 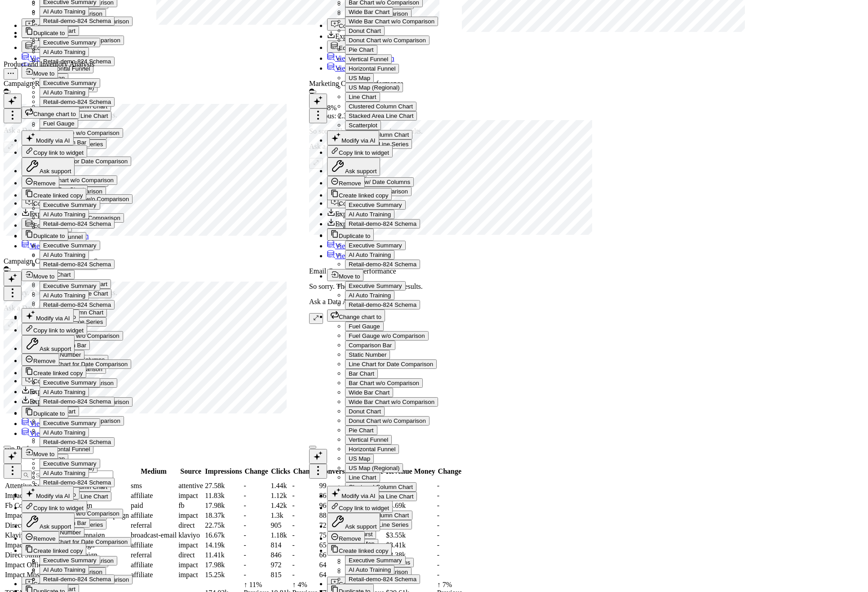 What do you see at coordinates (371, 344) in the screenshot?
I see `button: Comparison Bar` at bounding box center [371, 344].